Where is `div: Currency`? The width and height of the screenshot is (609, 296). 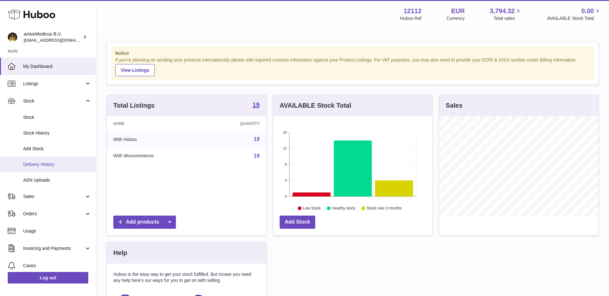 div: Currency is located at coordinates (455, 18).